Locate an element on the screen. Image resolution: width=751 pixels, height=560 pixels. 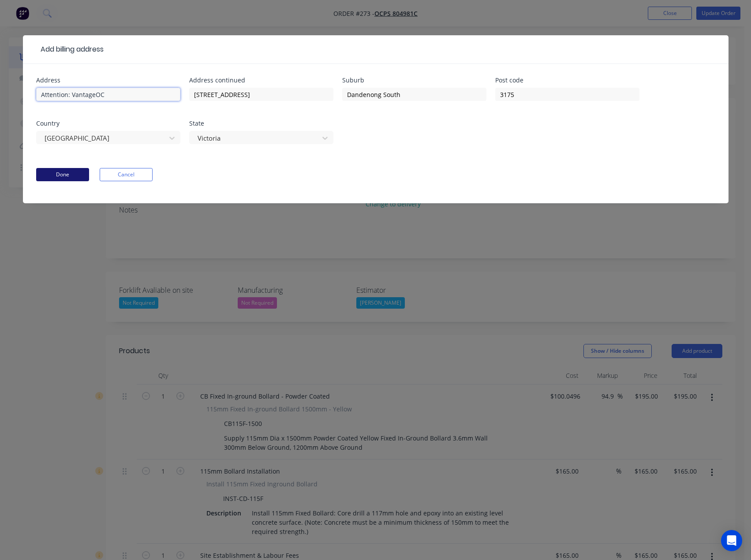
button: Done is located at coordinates (63, 174).